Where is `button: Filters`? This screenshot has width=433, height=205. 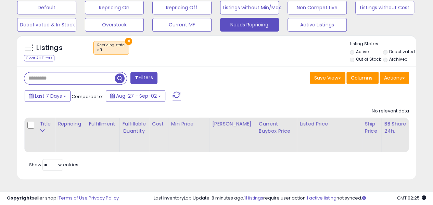 button: Filters is located at coordinates (144, 78).